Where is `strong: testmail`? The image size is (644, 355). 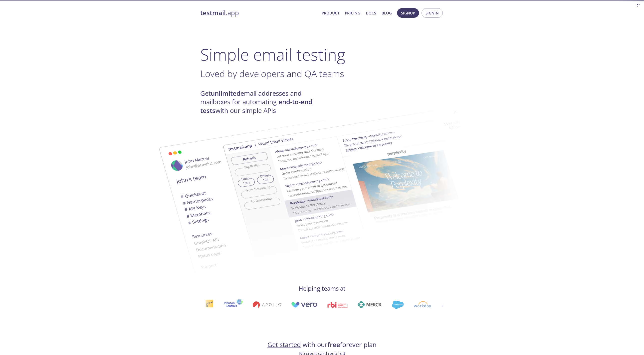
strong: testmail is located at coordinates (213, 13).